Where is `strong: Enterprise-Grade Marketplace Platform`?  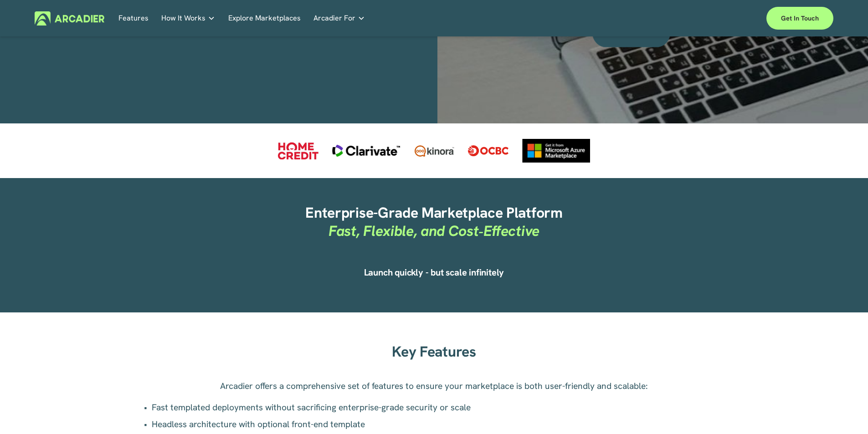
strong: Enterprise-Grade Marketplace Platform is located at coordinates (434, 213).